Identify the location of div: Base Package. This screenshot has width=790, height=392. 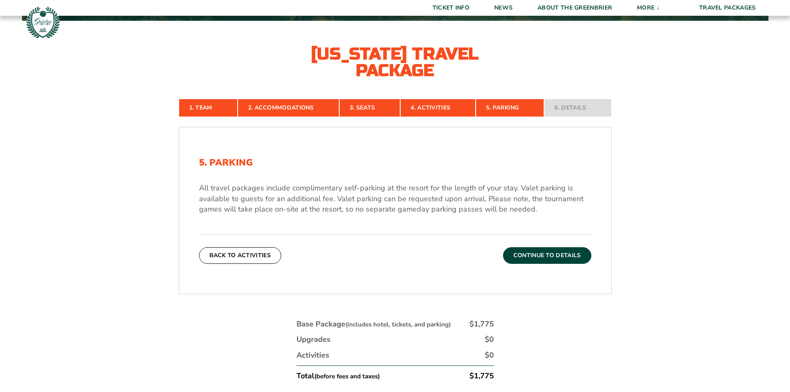
(374, 324).